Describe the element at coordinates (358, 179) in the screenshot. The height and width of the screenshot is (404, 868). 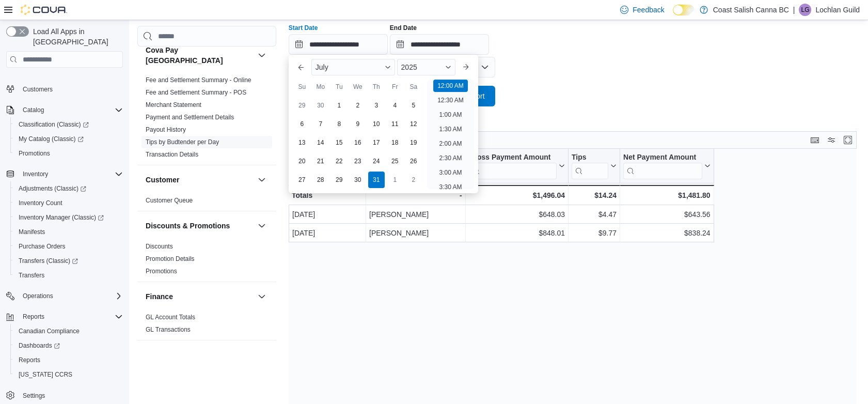
I see `div: day-30` at that location.